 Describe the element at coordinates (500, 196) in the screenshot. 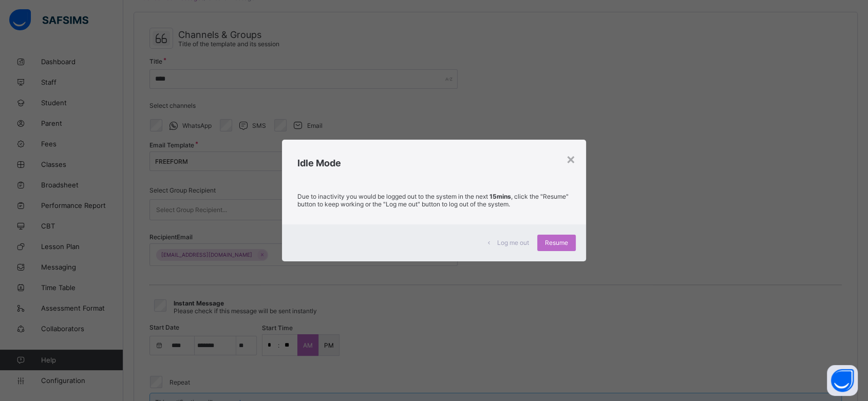

I see `strong: 15mins` at that location.